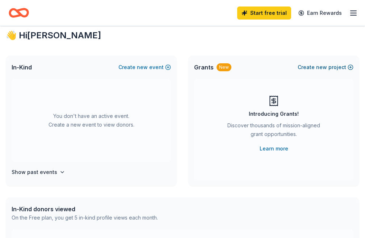 This screenshot has width=365, height=238. I want to click on div: In-Kind donors viewed, so click(85, 209).